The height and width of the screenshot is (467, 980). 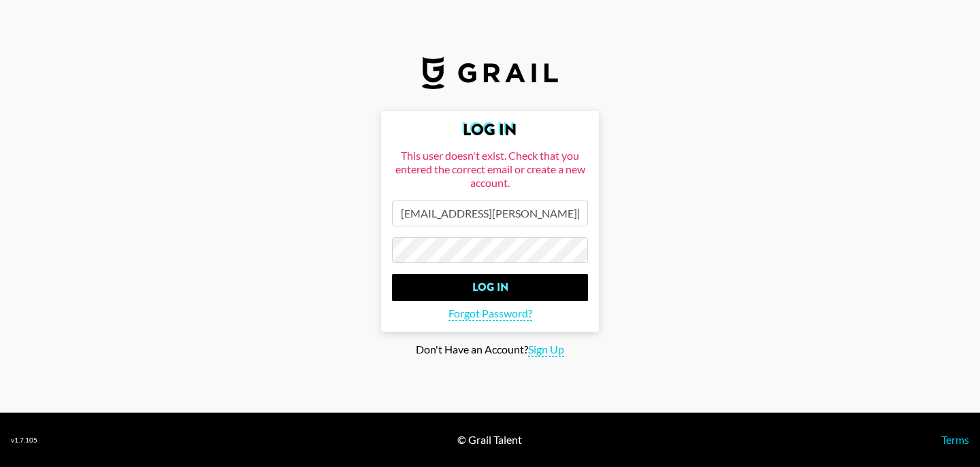 I want to click on input: Email, so click(x=490, y=214).